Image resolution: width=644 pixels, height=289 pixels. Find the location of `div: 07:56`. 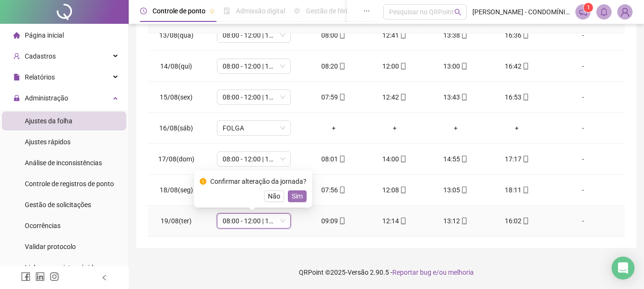

div: 07:56 is located at coordinates (333, 190).